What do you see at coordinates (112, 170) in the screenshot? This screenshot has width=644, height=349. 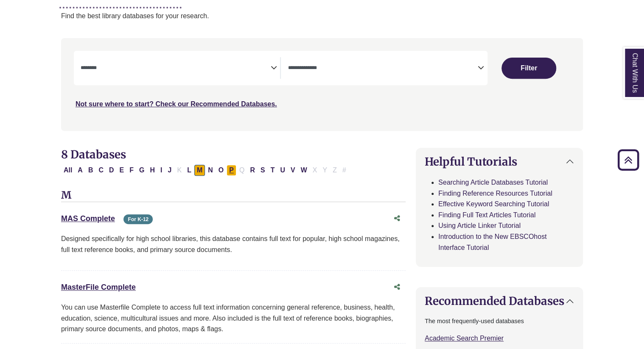 I see `button: Filter Results D` at bounding box center [112, 170].